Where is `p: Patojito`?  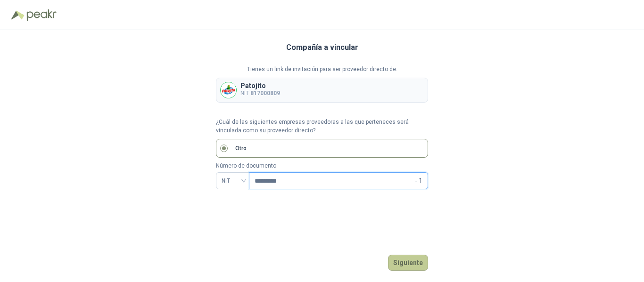 p: Patojito is located at coordinates (260, 86).